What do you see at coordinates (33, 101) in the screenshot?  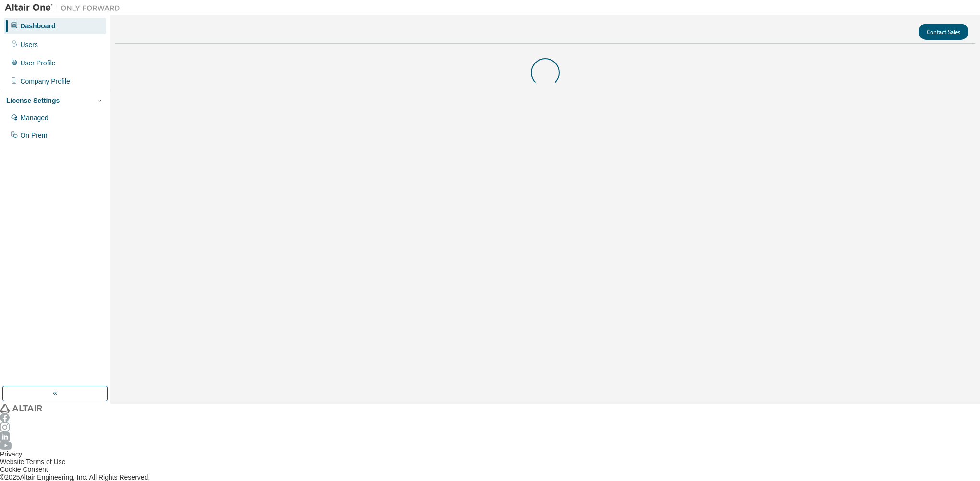 I see `div: License Settings` at bounding box center [33, 101].